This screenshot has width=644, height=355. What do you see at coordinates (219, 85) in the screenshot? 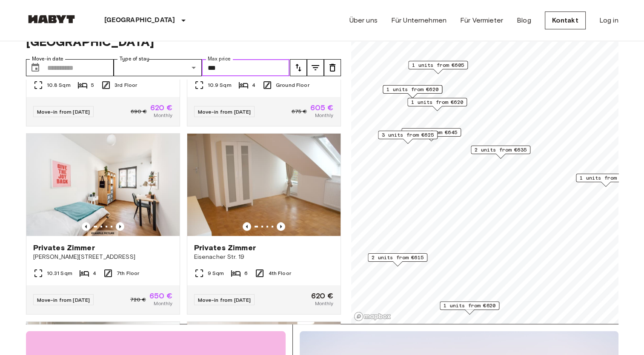
I see `span: 10.9 Sqm` at bounding box center [219, 85].